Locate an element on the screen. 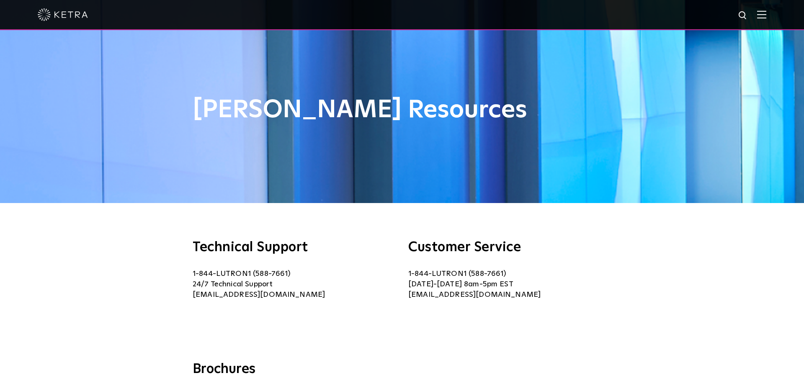  h3: Technical Support is located at coordinates (294, 247).